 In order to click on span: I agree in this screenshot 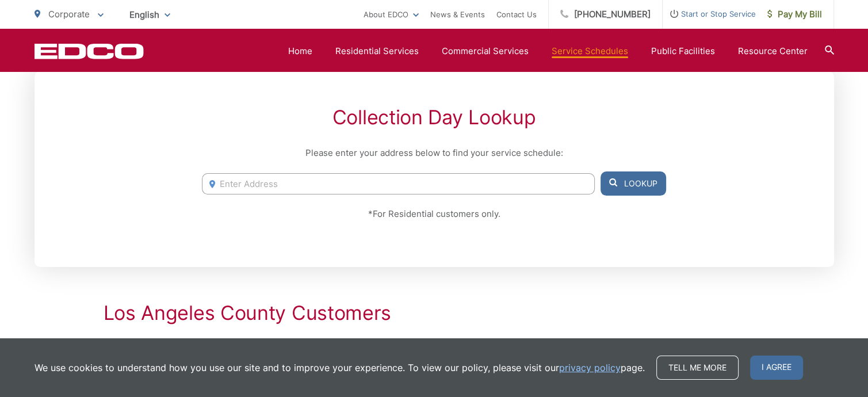, I will do `click(777, 367)`.